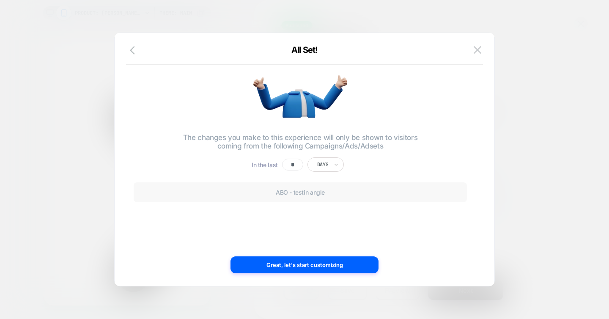 This screenshot has height=319, width=609. Describe the element at coordinates (300, 142) in the screenshot. I see `p: The changes you make to this experience will only be shown to visitors coming from the following ...` at that location.